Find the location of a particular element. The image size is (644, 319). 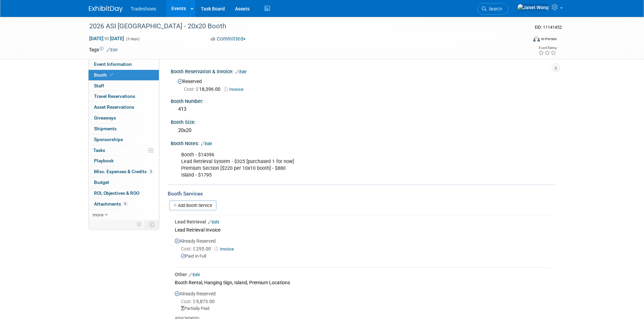

div: 413 is located at coordinates (363, 109).